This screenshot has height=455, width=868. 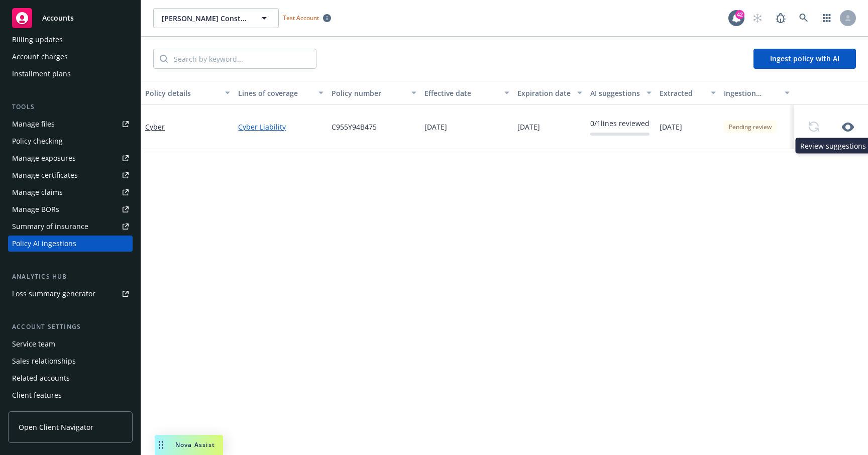 What do you see at coordinates (242, 59) in the screenshot?
I see `input: Search by keyword...` at bounding box center [242, 59].